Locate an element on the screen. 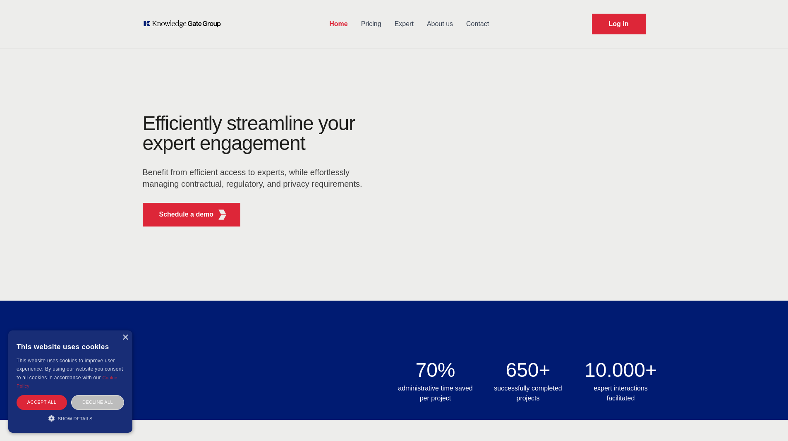 This screenshot has width=788, height=441. h1: Efficiently streamline your expert engagement is located at coordinates (249, 133).